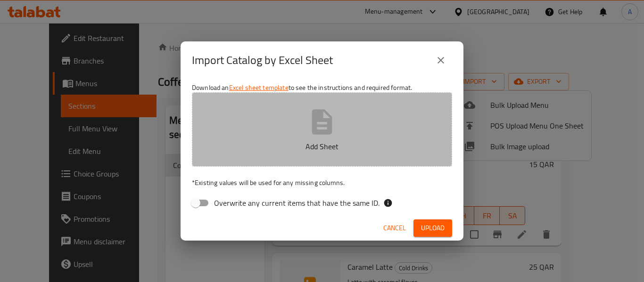 This screenshot has width=644, height=282. Describe the element at coordinates (395, 228) in the screenshot. I see `button: Cancel` at that location.